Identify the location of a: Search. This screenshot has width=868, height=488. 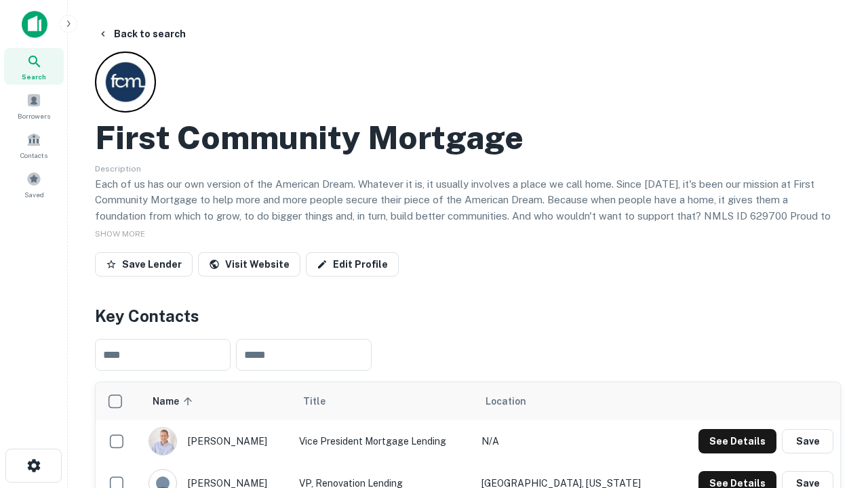
(34, 67).